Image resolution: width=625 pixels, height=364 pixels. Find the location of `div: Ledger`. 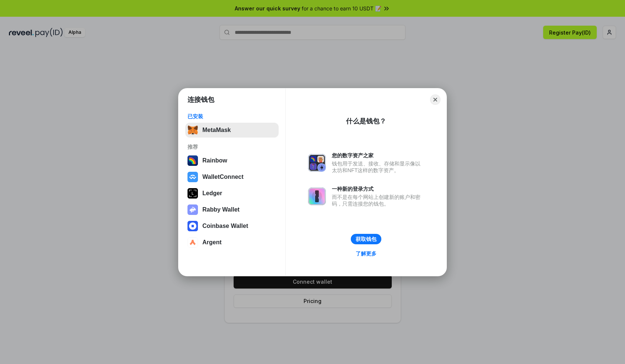

div: Ledger is located at coordinates (212, 193).